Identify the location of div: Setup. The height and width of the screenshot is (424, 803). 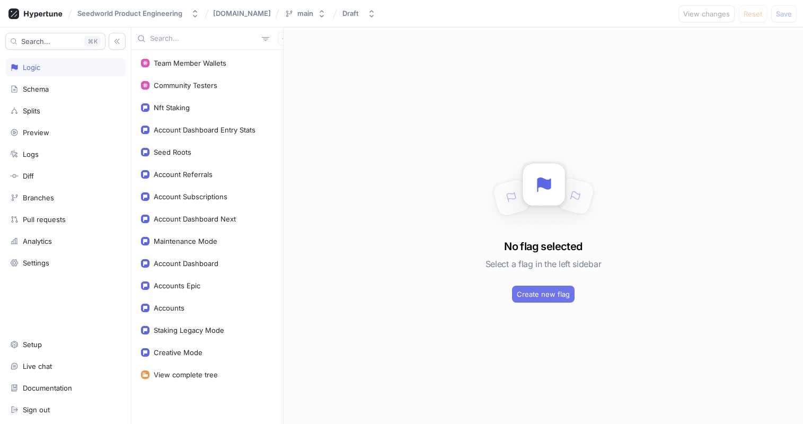
(32, 344).